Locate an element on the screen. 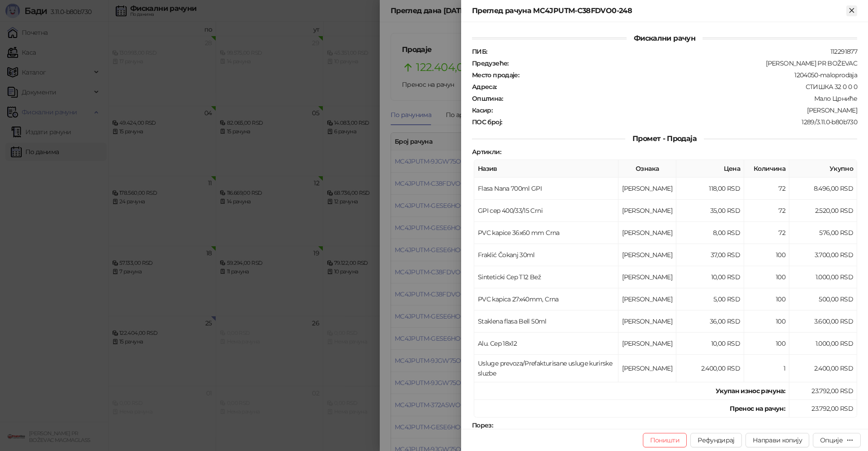 Image resolution: width=868 pixels, height=451 pixels. strong: Укупан износ рачуна : is located at coordinates (751, 391).